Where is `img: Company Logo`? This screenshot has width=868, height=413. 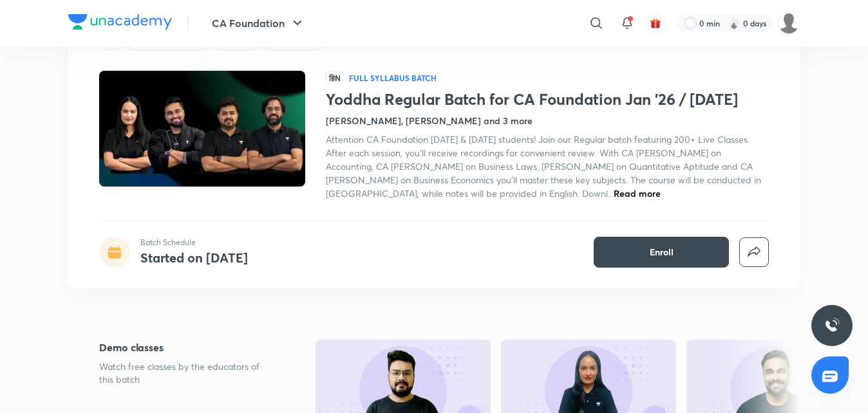 img: Company Logo is located at coordinates (120, 22).